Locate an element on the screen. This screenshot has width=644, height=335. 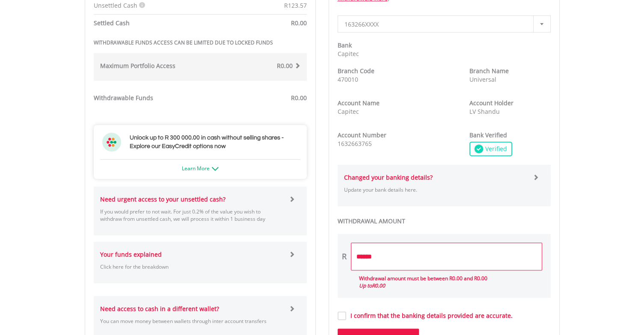
span: 1632663765 is located at coordinates (355, 143).